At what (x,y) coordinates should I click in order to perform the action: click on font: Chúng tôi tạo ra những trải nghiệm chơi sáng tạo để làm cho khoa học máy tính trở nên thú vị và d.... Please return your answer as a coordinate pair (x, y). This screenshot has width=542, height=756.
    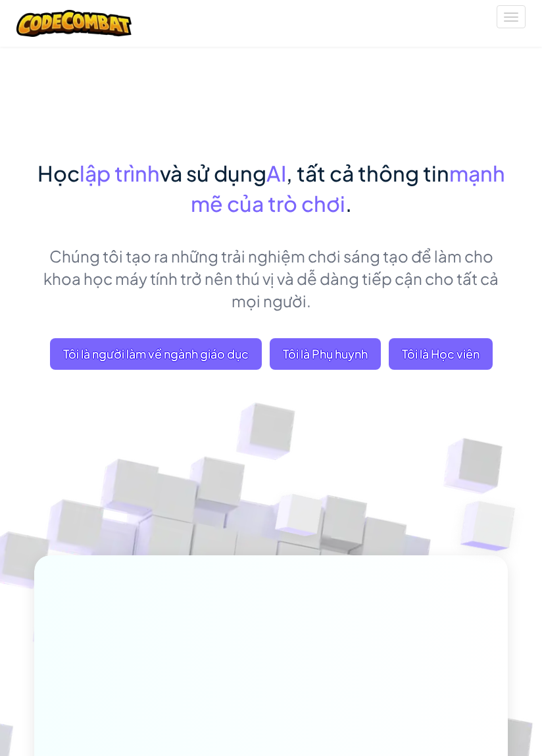
    Looking at the image, I should click on (271, 278).